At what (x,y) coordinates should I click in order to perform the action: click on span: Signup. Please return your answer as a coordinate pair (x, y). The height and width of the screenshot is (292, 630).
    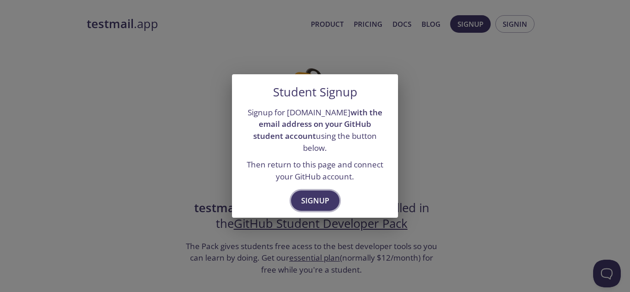
    Looking at the image, I should click on (315, 201).